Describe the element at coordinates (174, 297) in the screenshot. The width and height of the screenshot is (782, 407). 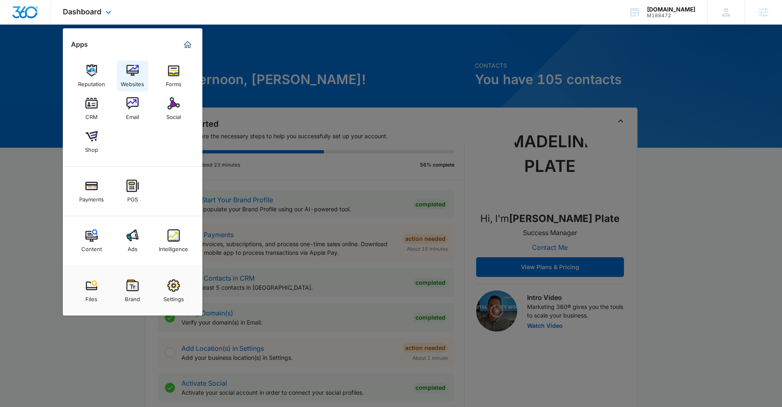
I see `div: Settings` at that location.